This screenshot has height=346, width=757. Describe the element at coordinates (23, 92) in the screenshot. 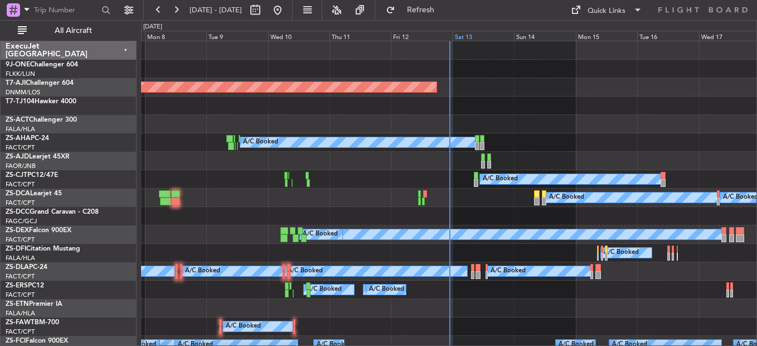

I see `a: DNMM/LOS` at that location.